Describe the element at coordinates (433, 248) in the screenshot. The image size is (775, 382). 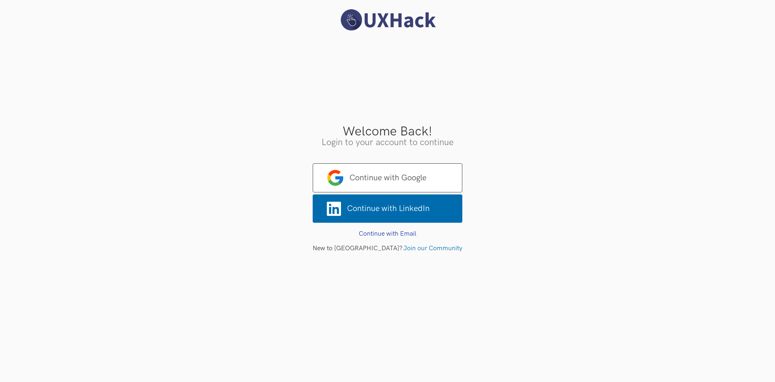
I see `a: Join our Community` at that location.